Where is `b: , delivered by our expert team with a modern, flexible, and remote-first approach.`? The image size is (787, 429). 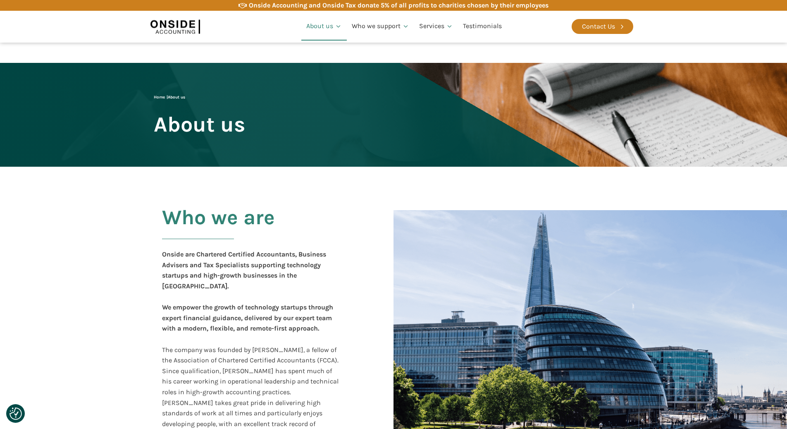 b: , delivered by our expert team with a modern, flexible, and remote-first approach. is located at coordinates (247, 323).